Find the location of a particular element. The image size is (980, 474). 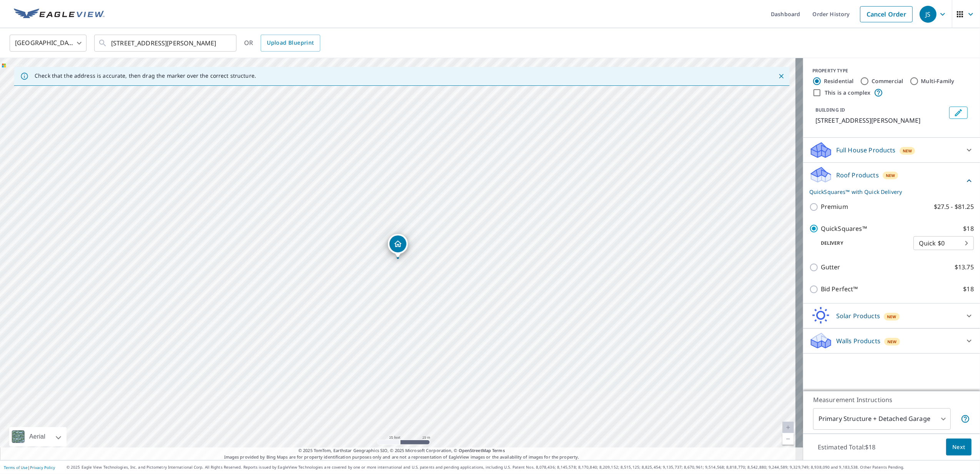

p: BUILDING ID is located at coordinates (830, 110).